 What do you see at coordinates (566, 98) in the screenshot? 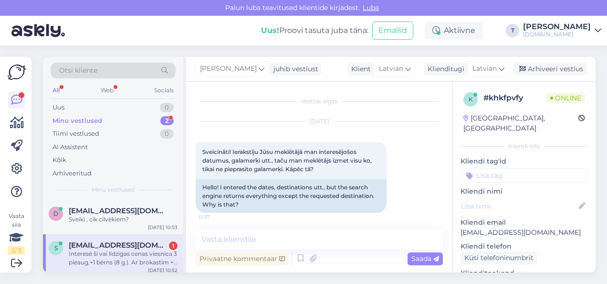
I see `span: Online` at bounding box center [566, 98].